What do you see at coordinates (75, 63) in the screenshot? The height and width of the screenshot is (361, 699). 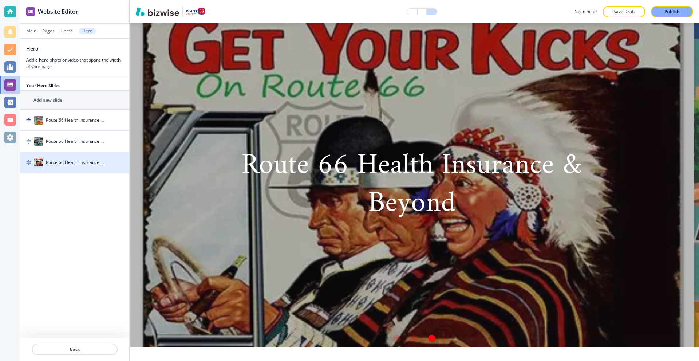 I see `h3: Add a hero photo or video that spans the width of your page` at bounding box center [75, 63].